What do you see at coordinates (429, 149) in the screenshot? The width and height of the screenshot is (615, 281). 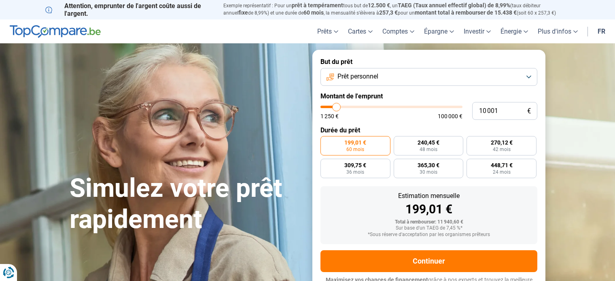 I see `span: 48 mois` at bounding box center [429, 149].